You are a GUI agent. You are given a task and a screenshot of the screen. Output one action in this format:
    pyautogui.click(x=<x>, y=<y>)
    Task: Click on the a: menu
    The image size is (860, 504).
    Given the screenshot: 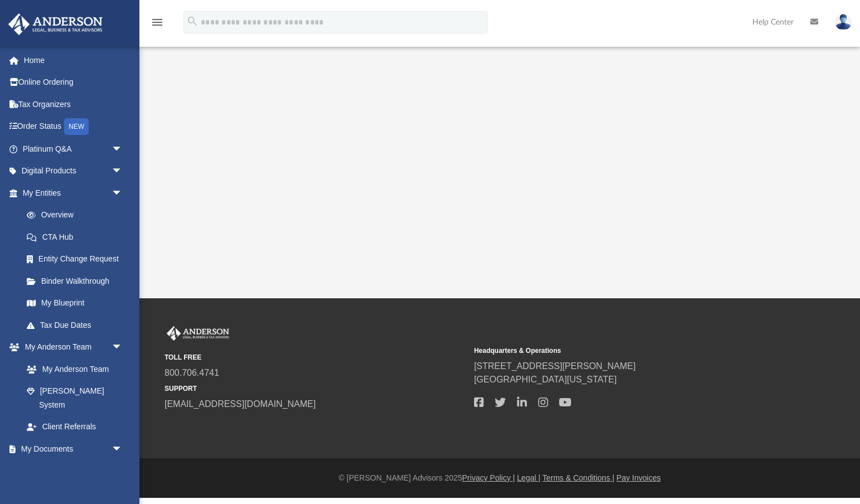 What is the action you would take?
    pyautogui.click(x=157, y=25)
    